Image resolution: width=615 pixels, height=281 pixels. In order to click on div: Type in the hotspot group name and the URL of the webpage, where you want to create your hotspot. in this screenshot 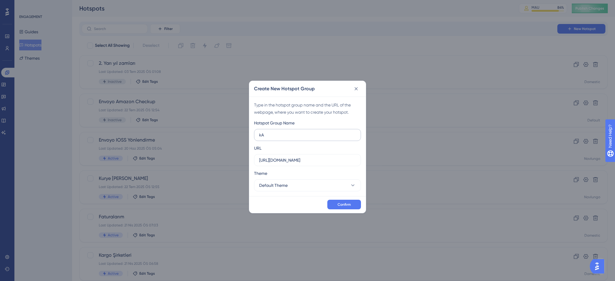, I will do `click(308, 109)`.